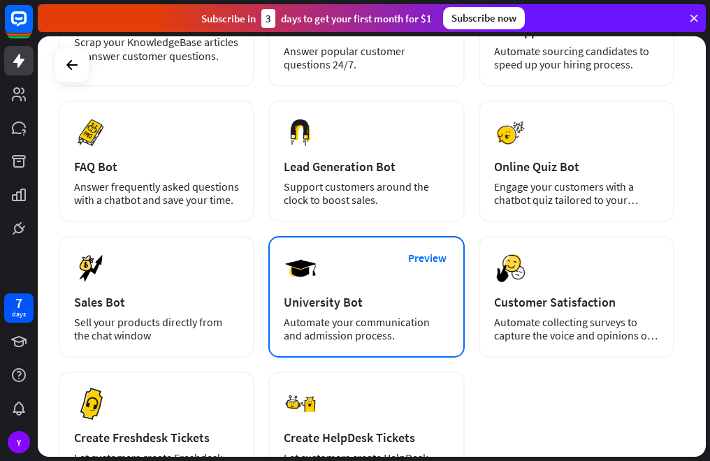 This screenshot has height=461, width=710. I want to click on div: 7, so click(19, 303).